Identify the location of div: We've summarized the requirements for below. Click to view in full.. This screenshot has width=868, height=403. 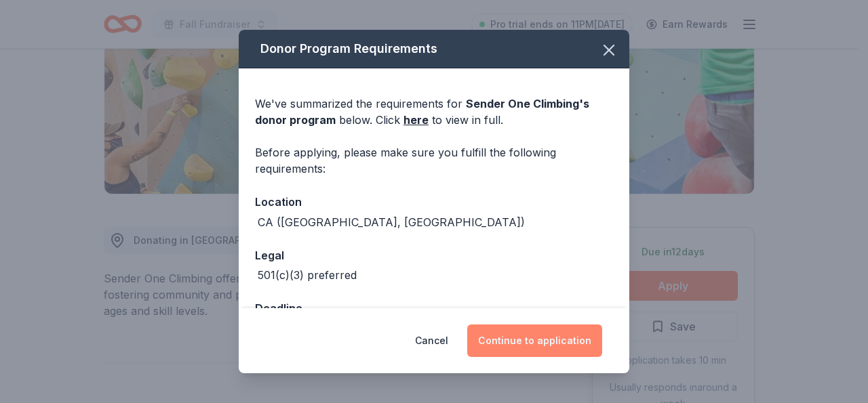
(434, 112).